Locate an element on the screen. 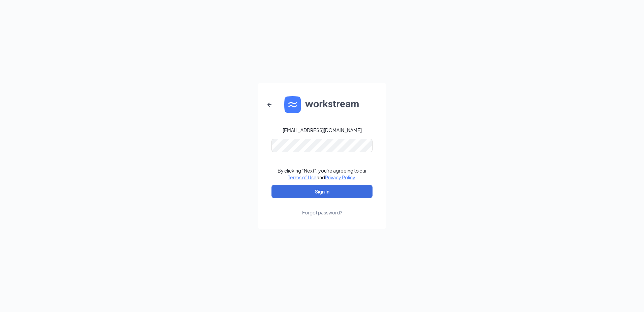  a: Terms of Use is located at coordinates (302, 177).